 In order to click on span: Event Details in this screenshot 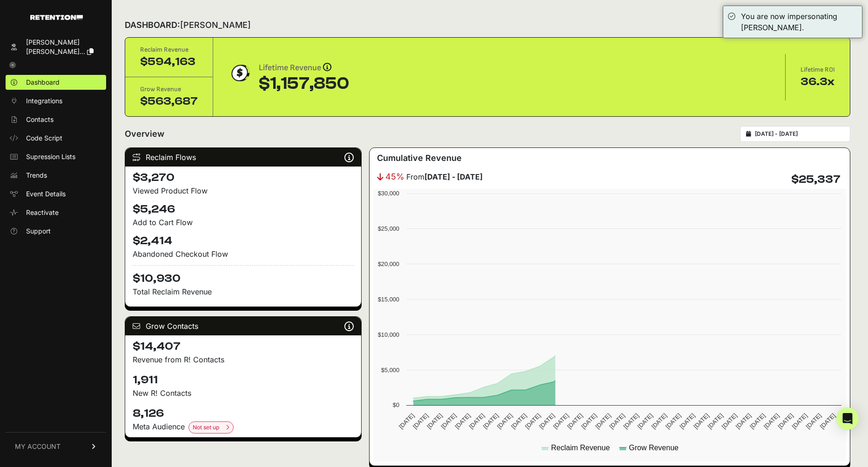, I will do `click(45, 194)`.